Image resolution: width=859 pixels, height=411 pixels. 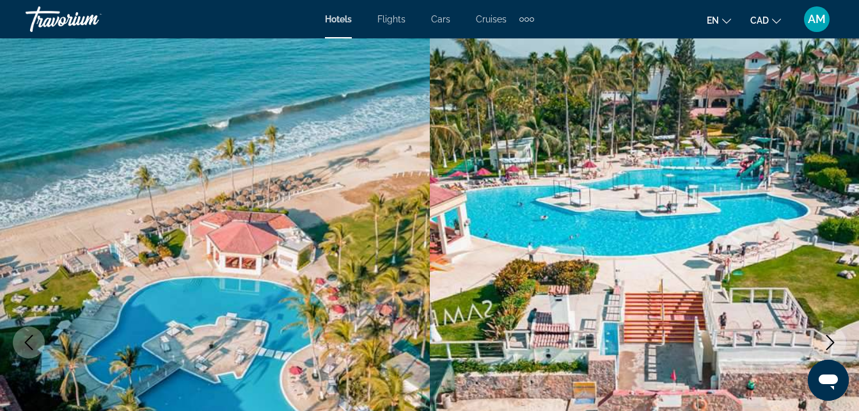 I want to click on button: Next image, so click(x=830, y=342).